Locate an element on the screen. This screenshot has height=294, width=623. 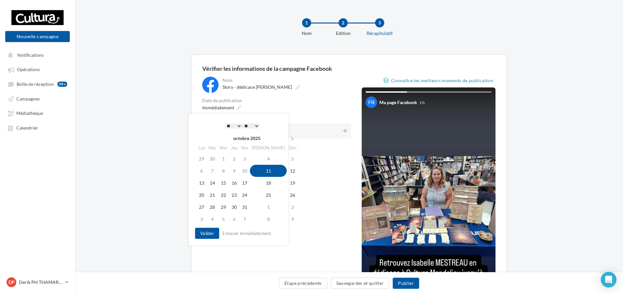
td: 25 is located at coordinates (268, 195).